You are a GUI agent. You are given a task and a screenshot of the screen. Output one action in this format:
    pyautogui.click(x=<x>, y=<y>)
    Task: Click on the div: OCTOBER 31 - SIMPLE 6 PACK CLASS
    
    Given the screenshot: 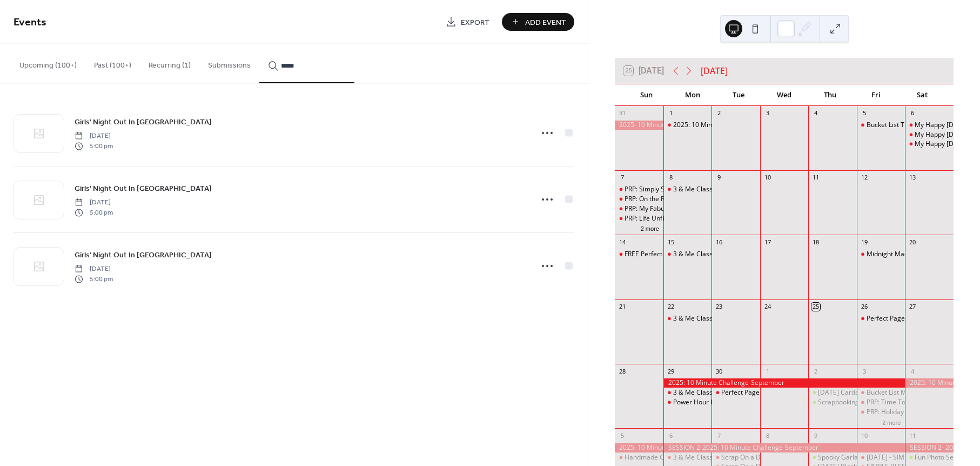 What is the action you would take?
    pyautogui.click(x=881, y=457)
    